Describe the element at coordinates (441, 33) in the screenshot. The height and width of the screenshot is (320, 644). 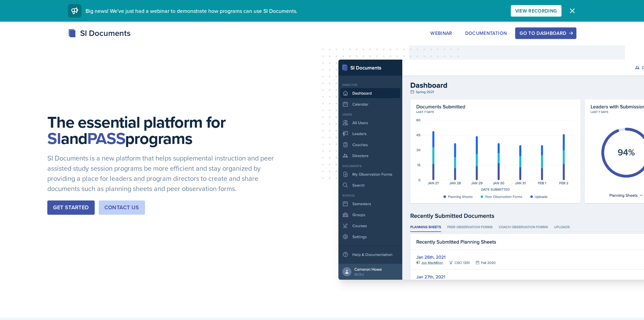
I see `div: Webinar` at that location.